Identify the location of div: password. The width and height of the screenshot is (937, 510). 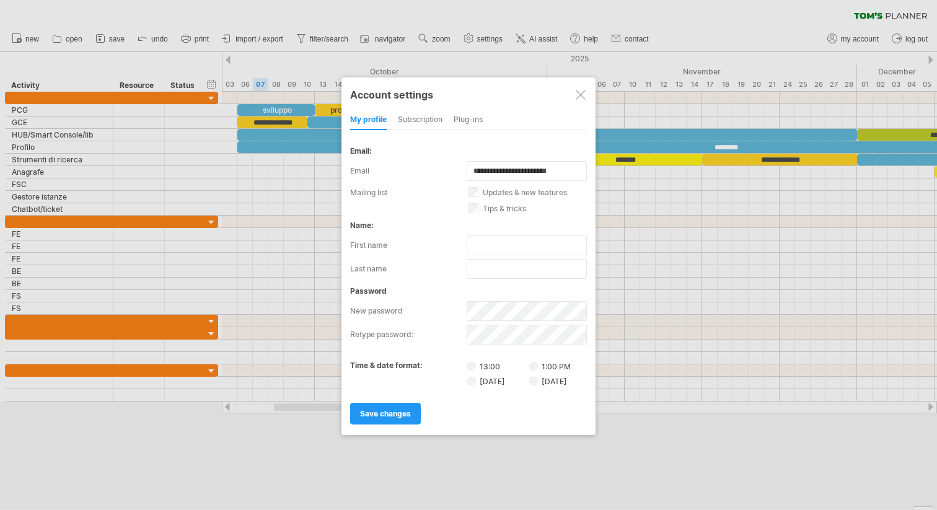
(468, 291).